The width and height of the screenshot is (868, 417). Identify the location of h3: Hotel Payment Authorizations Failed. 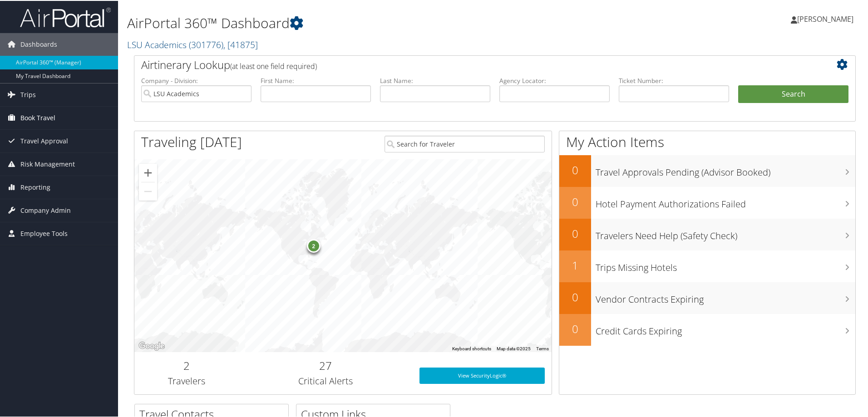
(726, 201).